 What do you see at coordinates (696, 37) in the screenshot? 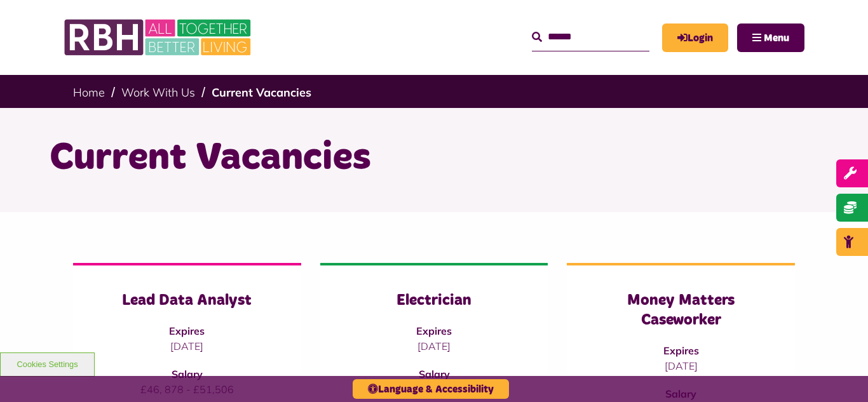
I see `a: MyRBH` at bounding box center [696, 37].